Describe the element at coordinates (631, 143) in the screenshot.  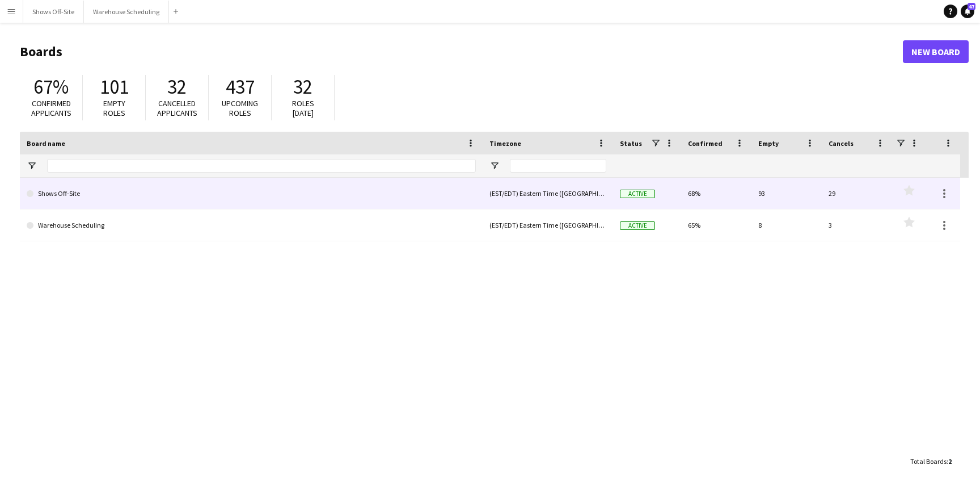
I see `span: Status` at that location.